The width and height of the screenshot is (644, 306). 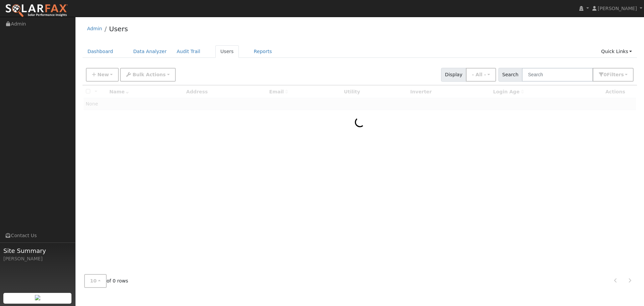 I want to click on a: Data Analyzer, so click(x=150, y=51).